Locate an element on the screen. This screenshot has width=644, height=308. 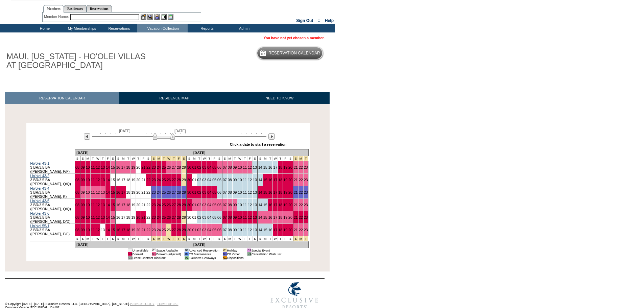
a: Members is located at coordinates (53, 9).